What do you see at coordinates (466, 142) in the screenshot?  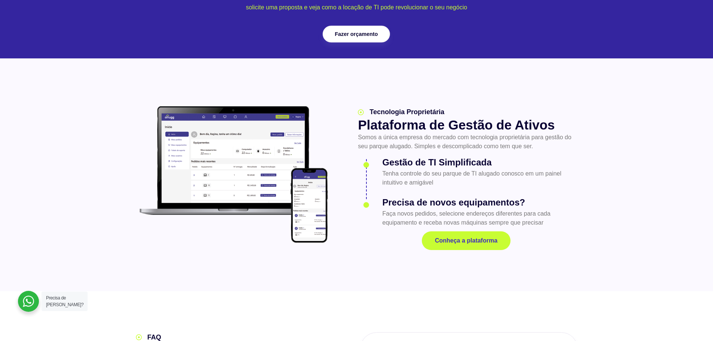 I see `p: Somos a única empresa do mercado com tecnologia proprietária para gestão do seu parque alugado. S...` at bounding box center [466, 142].